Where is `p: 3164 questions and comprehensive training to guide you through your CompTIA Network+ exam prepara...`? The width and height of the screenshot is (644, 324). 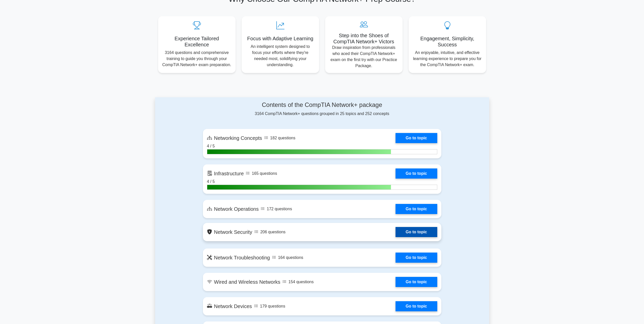
p: 3164 questions and comprehensive training to guide you through your CompTIA Network+ exam prepara... is located at coordinates (197, 59).